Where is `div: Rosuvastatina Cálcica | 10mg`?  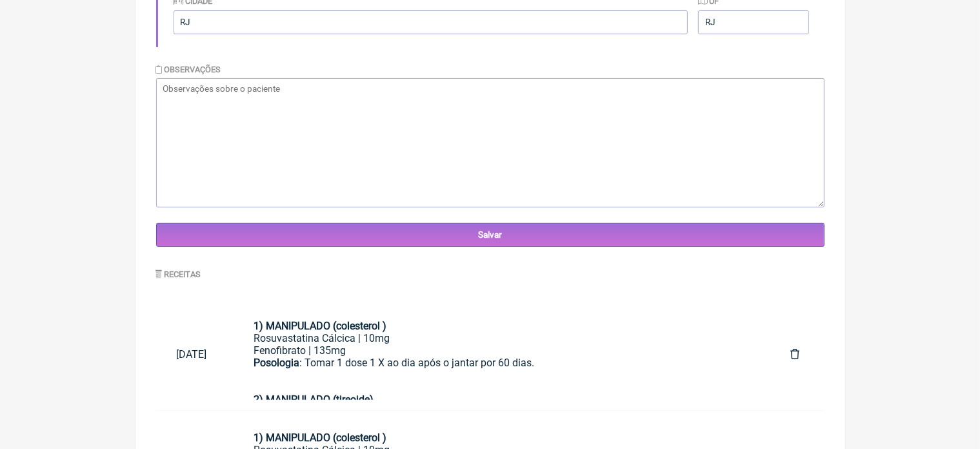
div: Rosuvastatina Cálcica | 10mg is located at coordinates (502, 338).